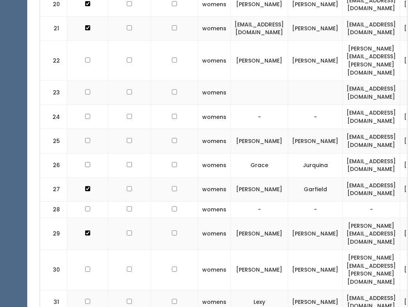 Image resolution: width=420 pixels, height=307 pixels. I want to click on td: Garfield, so click(315, 190).